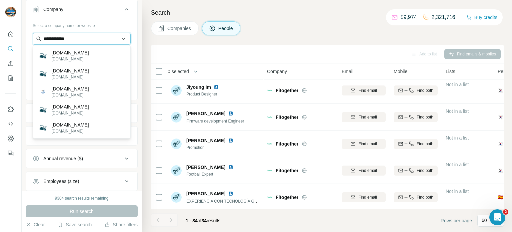 The width and height of the screenshot is (512, 232). What do you see at coordinates (11, 49) in the screenshot?
I see `button: Search` at bounding box center [11, 49].